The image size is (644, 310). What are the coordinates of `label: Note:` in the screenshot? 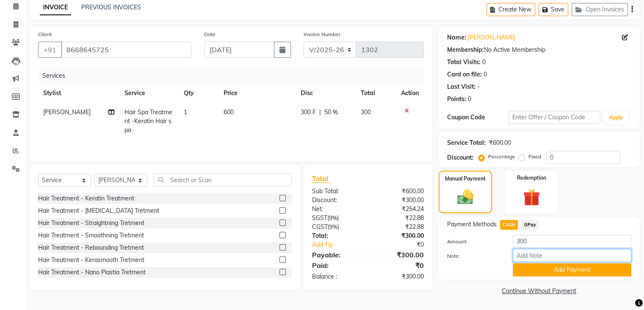 It's located at (473, 256).